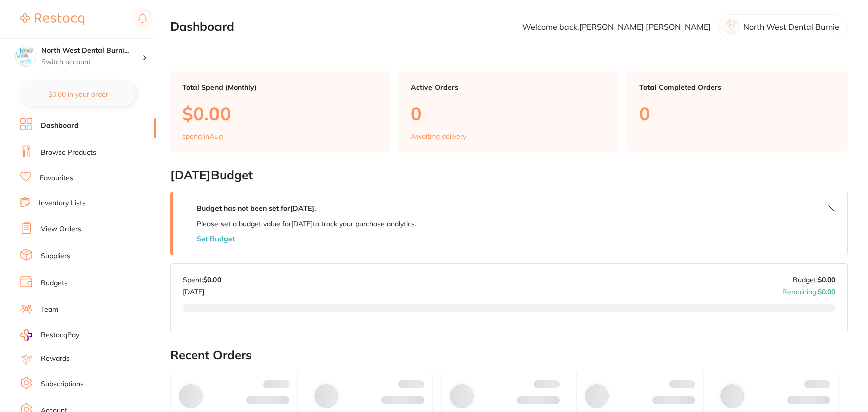 The width and height of the screenshot is (868, 412). What do you see at coordinates (60, 126) in the screenshot?
I see `a: Dashboard` at bounding box center [60, 126].